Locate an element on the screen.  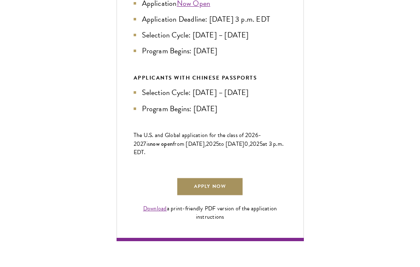
div: a print-friendly PDF version of the application instructions is located at coordinates (210, 213).